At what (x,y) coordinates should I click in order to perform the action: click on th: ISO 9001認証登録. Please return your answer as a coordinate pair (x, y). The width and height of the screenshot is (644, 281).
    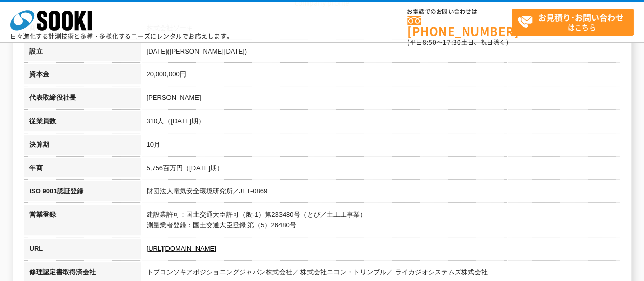
    Looking at the image, I should click on (82, 193).